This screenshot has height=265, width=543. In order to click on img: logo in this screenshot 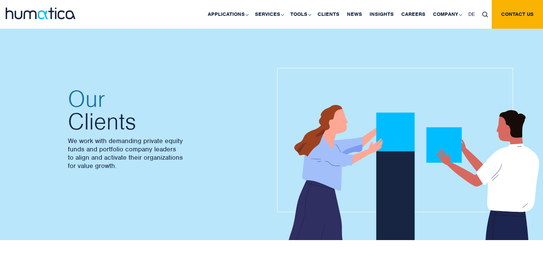, I will do `click(40, 13)`.